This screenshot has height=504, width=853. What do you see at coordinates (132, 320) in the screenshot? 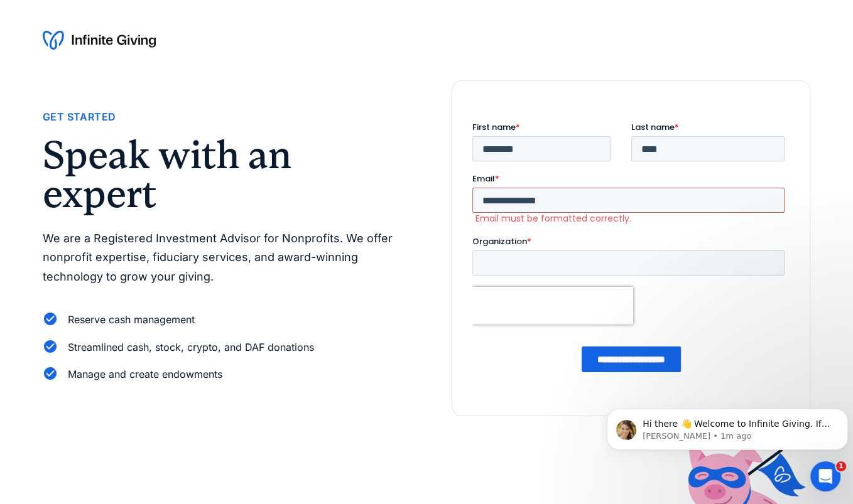
I see `div: Reserve cash management` at bounding box center [132, 320].